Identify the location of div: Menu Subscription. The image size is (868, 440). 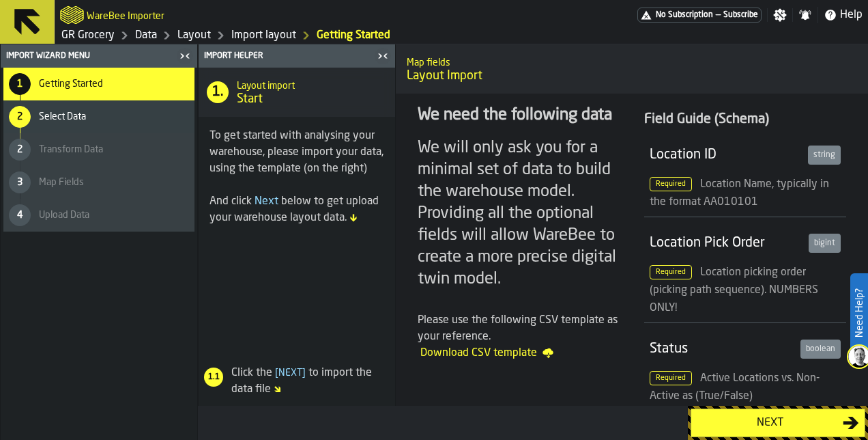
(700, 15).